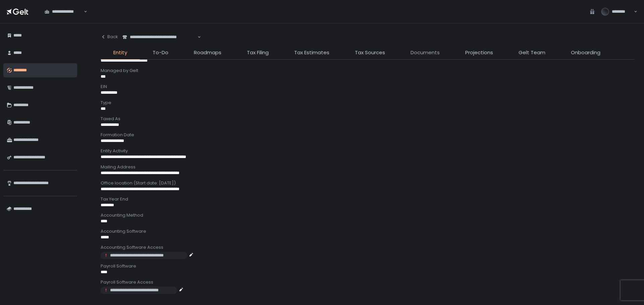  I want to click on div: Entity Activity, so click(368, 151).